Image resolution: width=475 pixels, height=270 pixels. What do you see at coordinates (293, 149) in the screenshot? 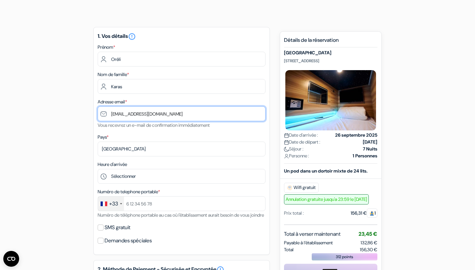
I see `span: Séjour :` at bounding box center [293, 149].